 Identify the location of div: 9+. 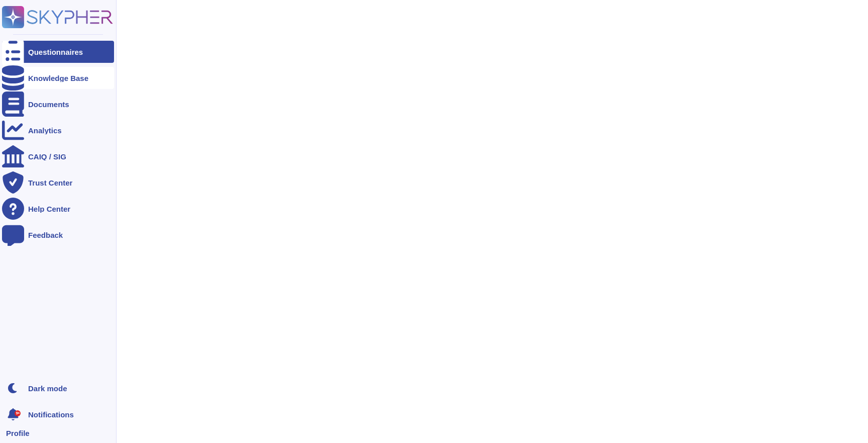
(18, 413).